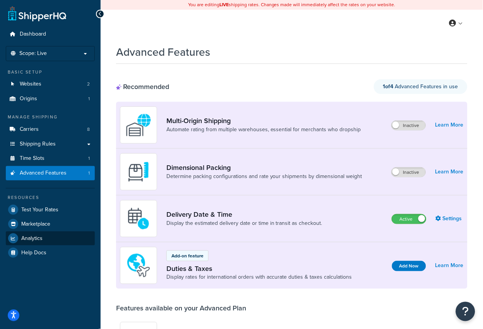 This screenshot has width=483, height=329. Describe the element at coordinates (33, 34) in the screenshot. I see `span: Dashboard` at that location.